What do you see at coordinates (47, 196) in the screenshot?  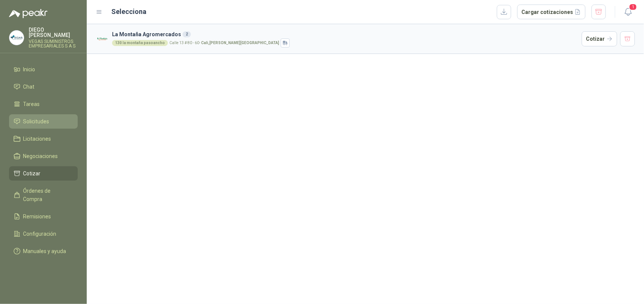 I see `span: Órdenes de Compra` at bounding box center [47, 196].